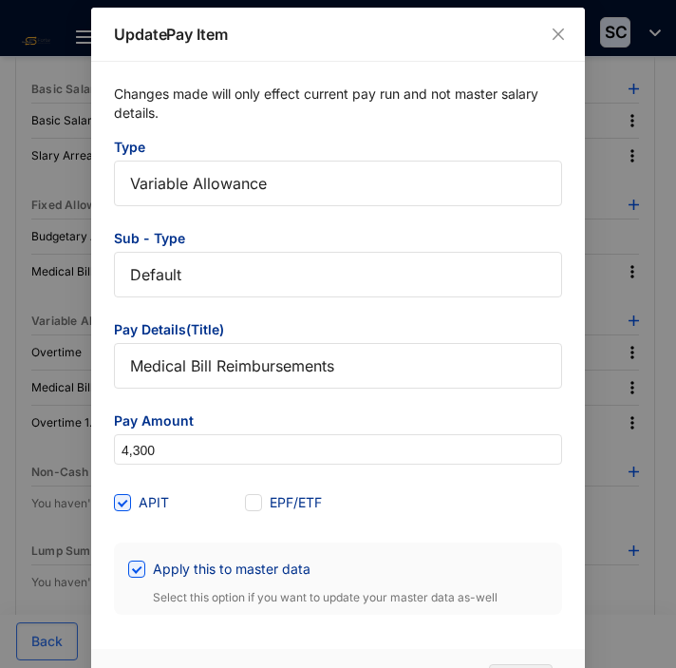  What do you see at coordinates (338, 149) in the screenshot?
I see `span: Type` at bounding box center [338, 149].